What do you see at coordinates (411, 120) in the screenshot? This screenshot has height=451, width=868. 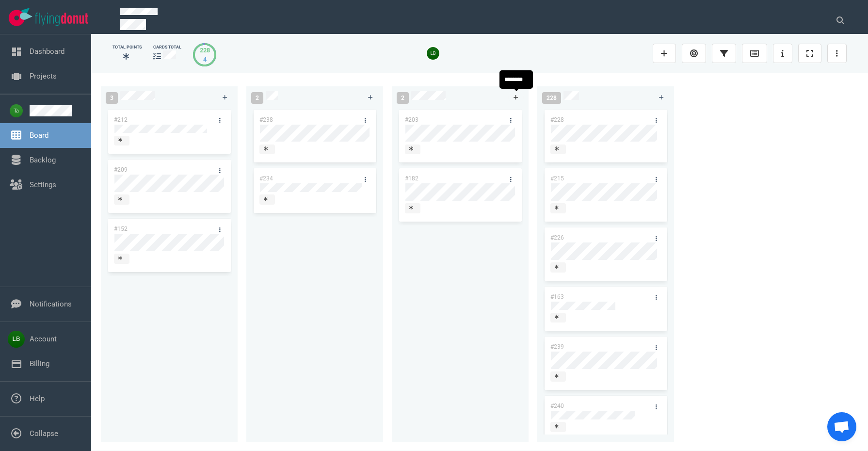 I see `a: #203` at bounding box center [411, 120].